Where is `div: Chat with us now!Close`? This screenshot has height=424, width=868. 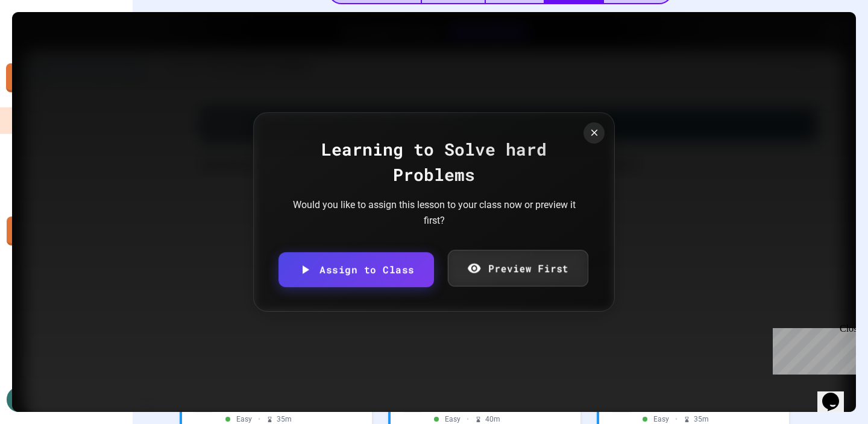
div: Chat with us now!Close is located at coordinates (44, 40).